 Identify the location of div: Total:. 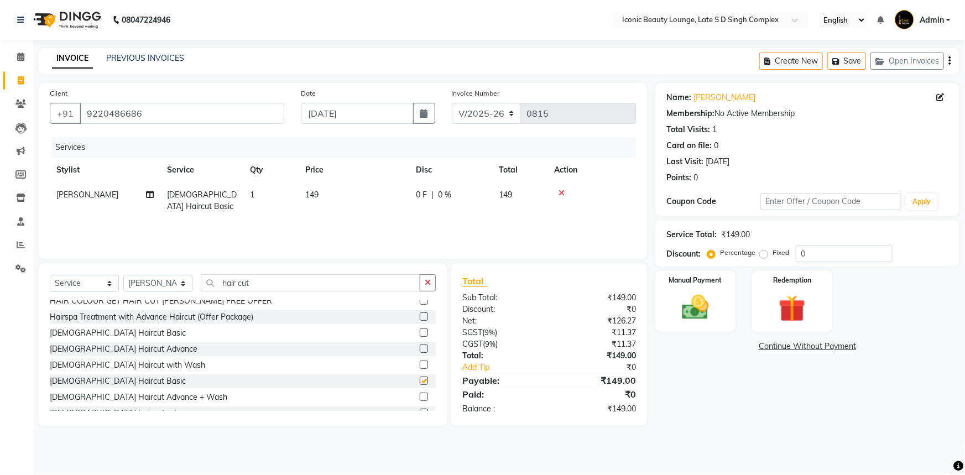
(502, 356).